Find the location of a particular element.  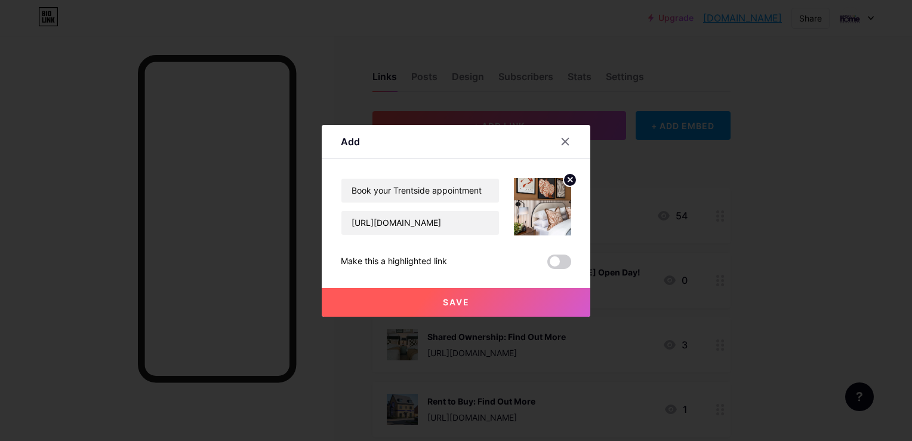

button: Save is located at coordinates (456, 302).